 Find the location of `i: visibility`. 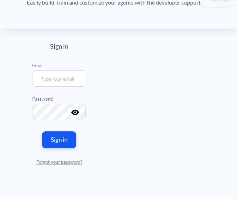

i: visibility is located at coordinates (75, 112).